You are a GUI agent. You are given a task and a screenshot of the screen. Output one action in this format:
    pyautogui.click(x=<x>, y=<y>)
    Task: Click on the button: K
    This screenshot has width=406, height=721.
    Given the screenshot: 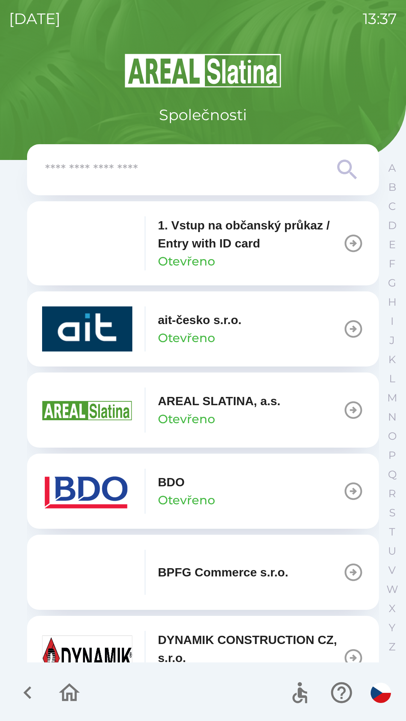 What is the action you would take?
    pyautogui.click(x=392, y=359)
    